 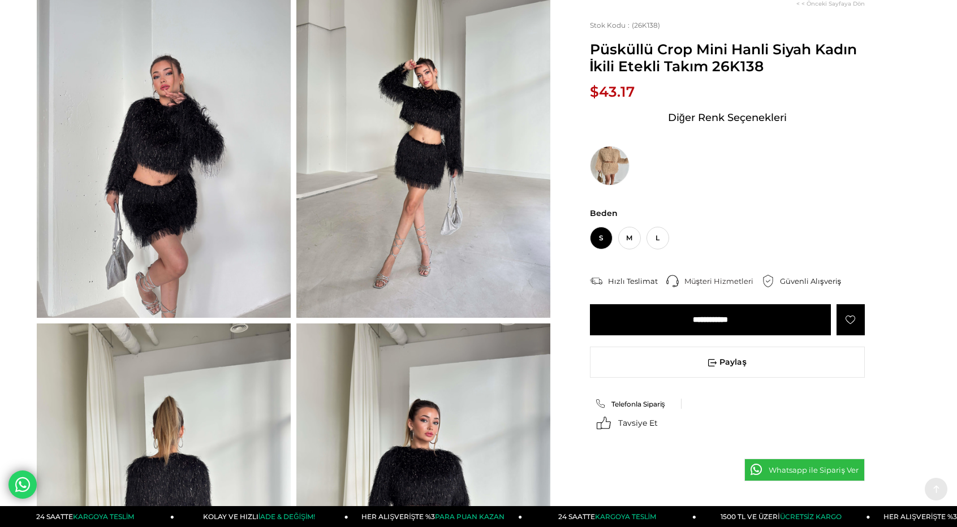 What do you see at coordinates (596, 281) in the screenshot?
I see `img: shipping.png` at bounding box center [596, 281].